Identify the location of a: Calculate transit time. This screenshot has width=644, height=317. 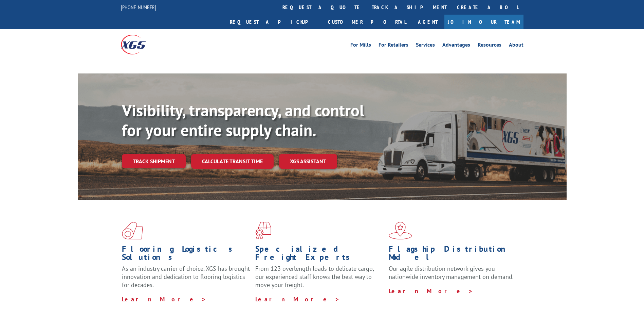
(232, 161).